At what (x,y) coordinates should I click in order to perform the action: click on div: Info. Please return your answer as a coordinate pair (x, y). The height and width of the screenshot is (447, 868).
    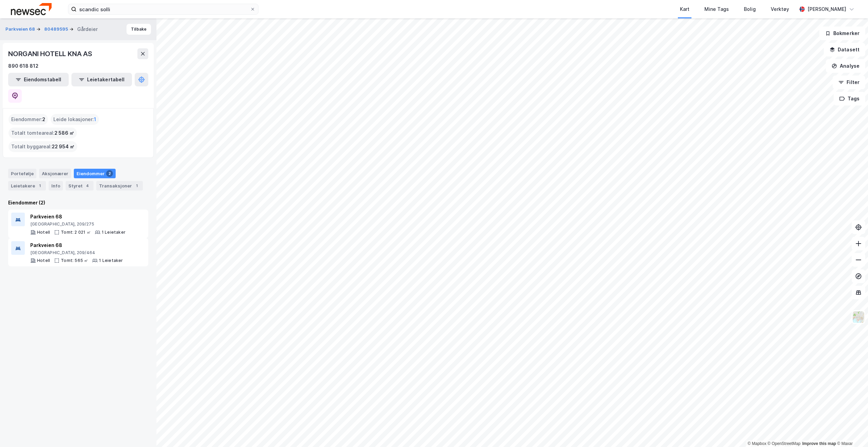
    Looking at the image, I should click on (56, 185).